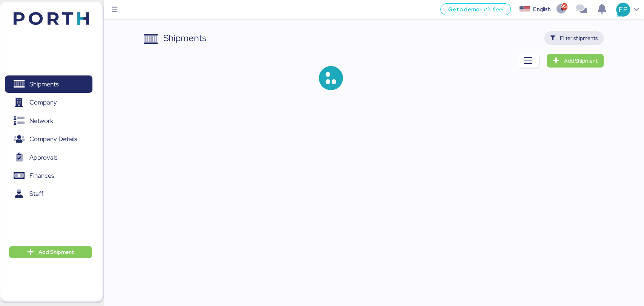 Image resolution: width=644 pixels, height=306 pixels. Describe the element at coordinates (49, 194) in the screenshot. I see `a: Staff` at that location.